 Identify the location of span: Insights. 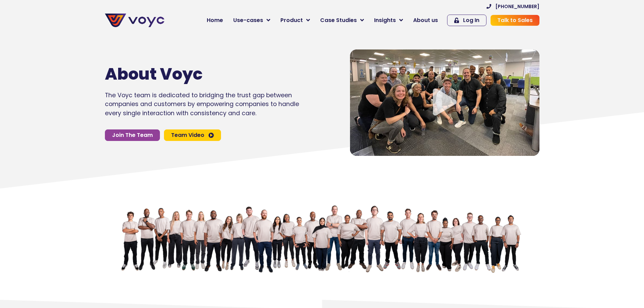
(385, 20).